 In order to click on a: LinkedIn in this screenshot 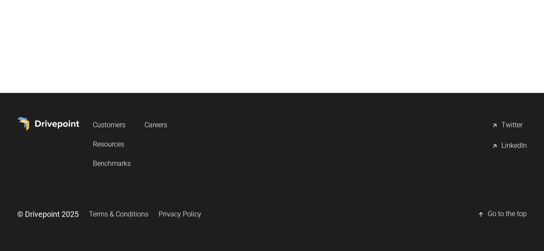, I will do `click(508, 146)`.